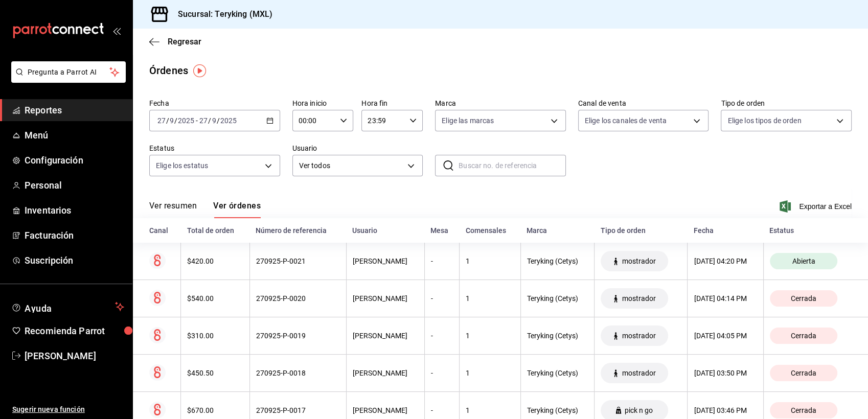 This screenshot has height=419, width=868. What do you see at coordinates (215, 230) in the screenshot?
I see `div: Total de orden` at bounding box center [215, 230].